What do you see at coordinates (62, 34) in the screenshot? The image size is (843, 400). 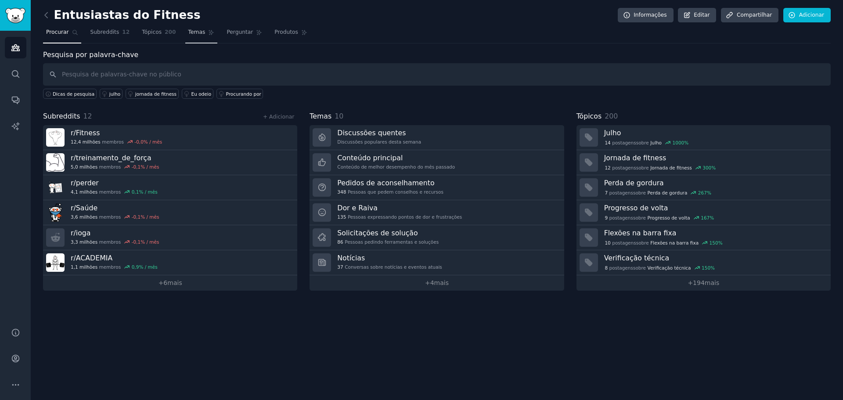 I see `a: Procurar` at bounding box center [62, 34].